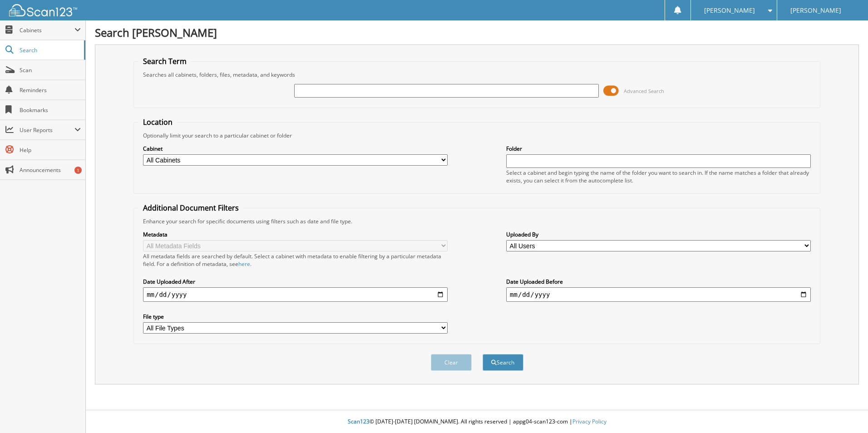 This screenshot has height=433, width=868. Describe the element at coordinates (50, 109) in the screenshot. I see `span: Bookmarks` at that location.